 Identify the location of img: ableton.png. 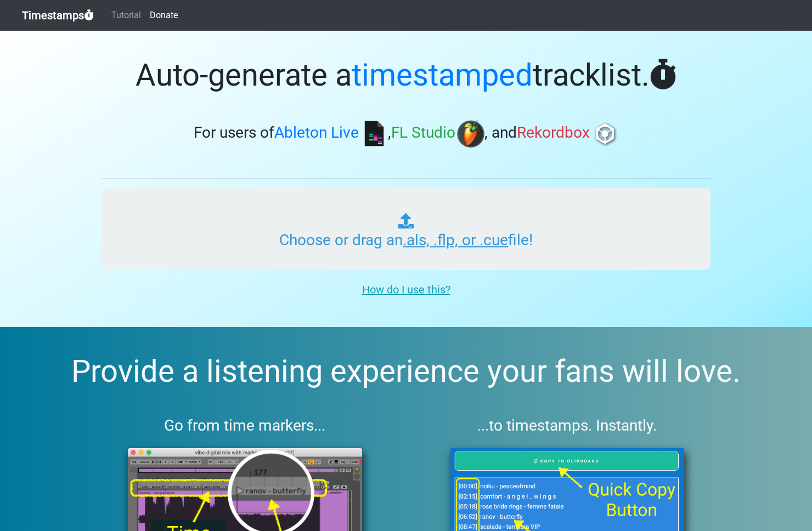
(374, 134).